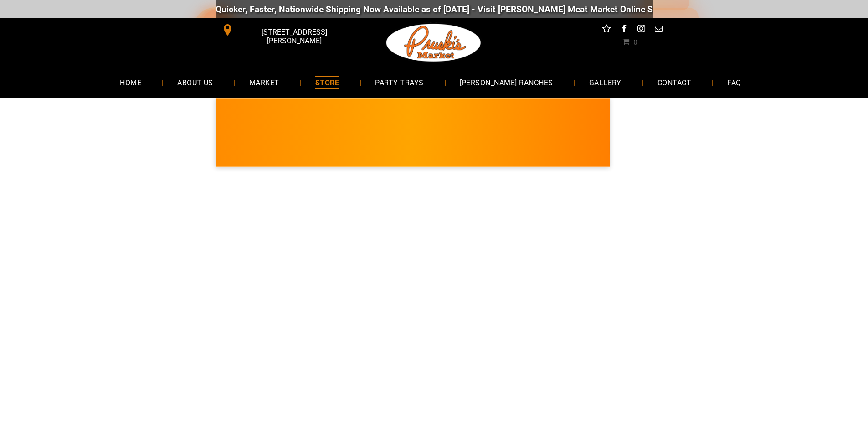 The width and height of the screenshot is (868, 435). I want to click on a: instagram, so click(641, 29).